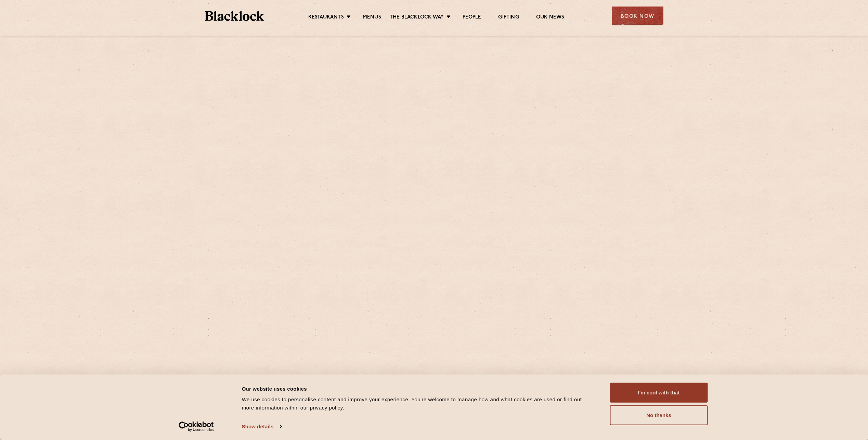 Image resolution: width=868 pixels, height=440 pixels. I want to click on div: Our website uses cookies, so click(418, 388).